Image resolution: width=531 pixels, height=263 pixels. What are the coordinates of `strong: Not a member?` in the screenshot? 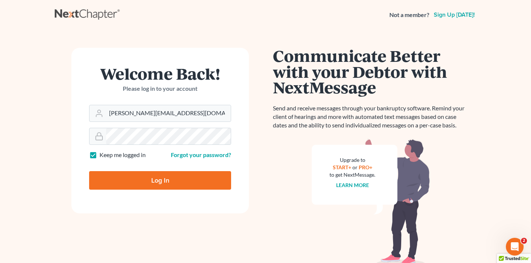 It's located at (409, 15).